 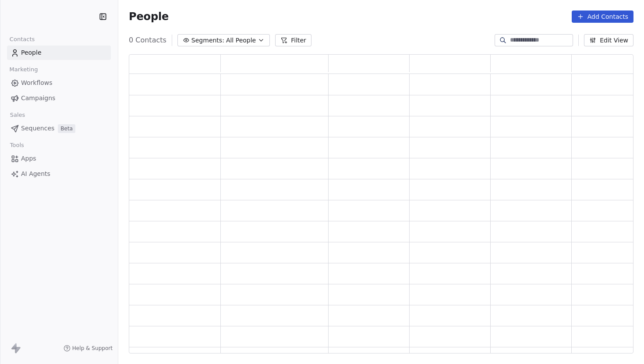 I want to click on a: AI Agents, so click(x=59, y=174).